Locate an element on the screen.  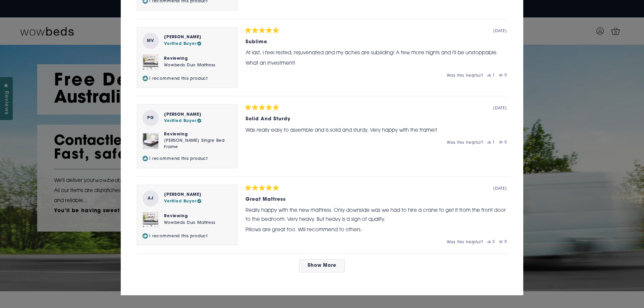
strong: AJ is located at coordinates (151, 199).